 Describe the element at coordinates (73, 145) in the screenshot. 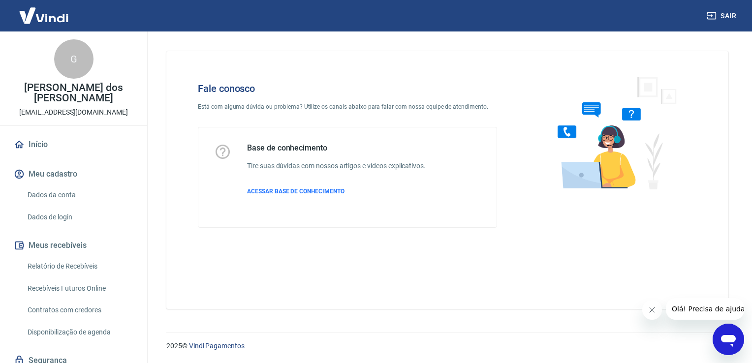

I see `a: Início` at that location.